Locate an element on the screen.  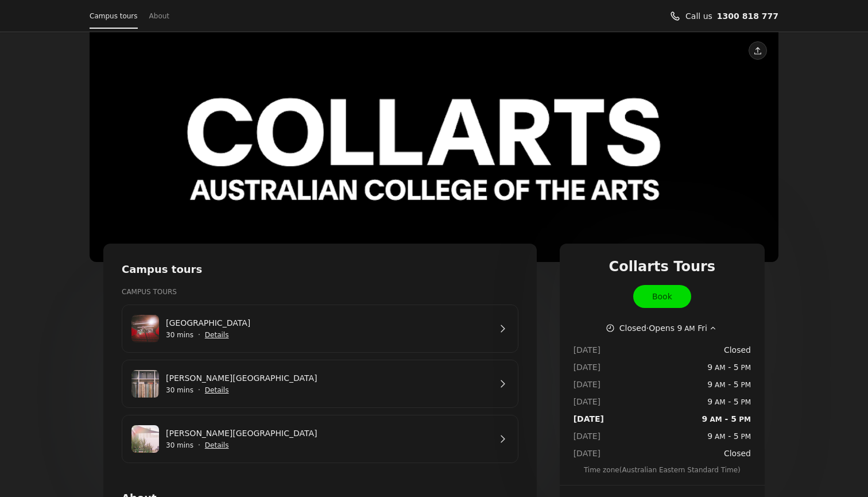
button: Show details for Cromwell St Campus is located at coordinates (217, 390).